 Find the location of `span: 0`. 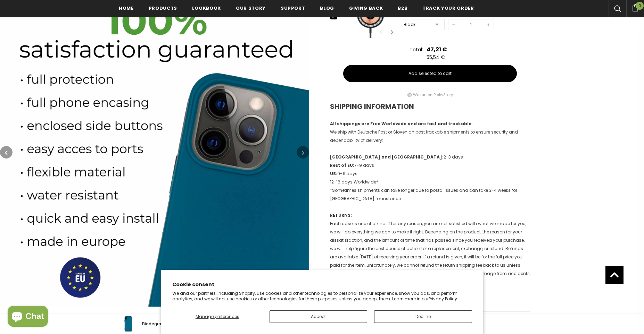

span: 0 is located at coordinates (640, 5).